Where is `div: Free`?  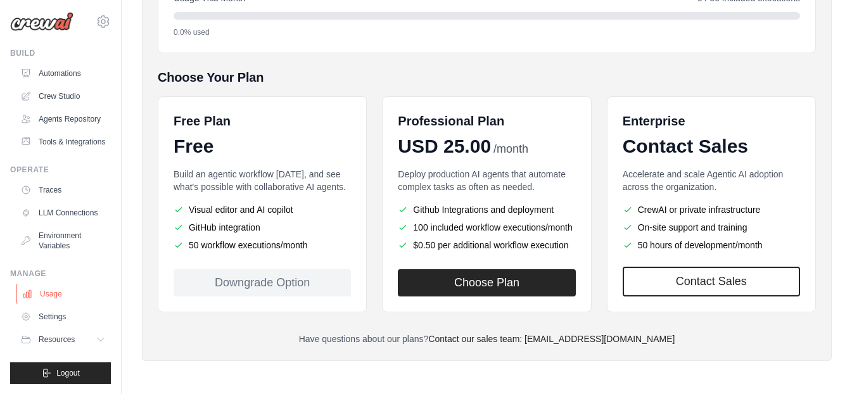
div: Free is located at coordinates (262, 146).